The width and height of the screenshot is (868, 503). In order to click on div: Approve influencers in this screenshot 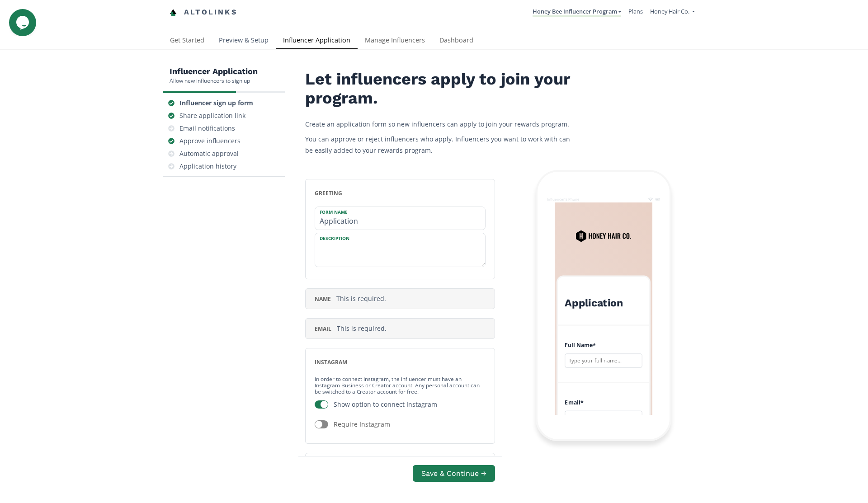, I will do `click(210, 141)`.